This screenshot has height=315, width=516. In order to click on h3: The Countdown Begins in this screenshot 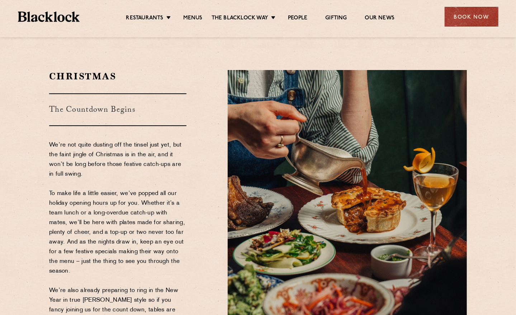, I will do `click(118, 109)`.